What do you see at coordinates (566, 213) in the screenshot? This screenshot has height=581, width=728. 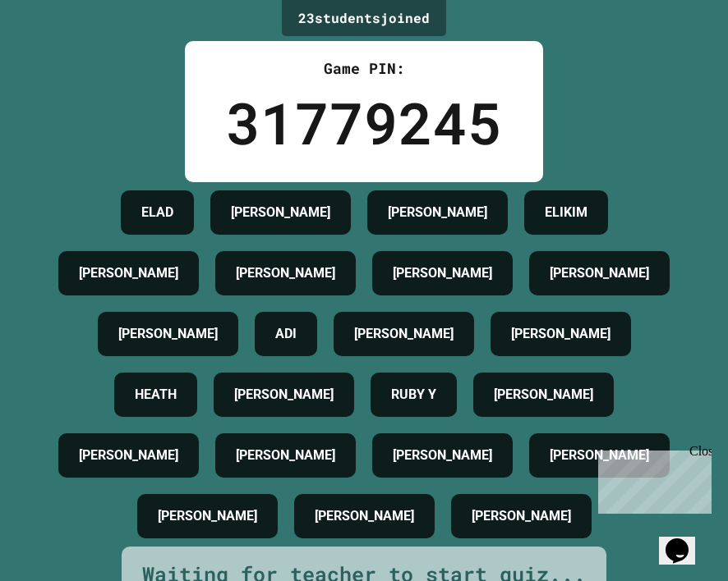 I see `h4: ELIKIM` at bounding box center [566, 213].